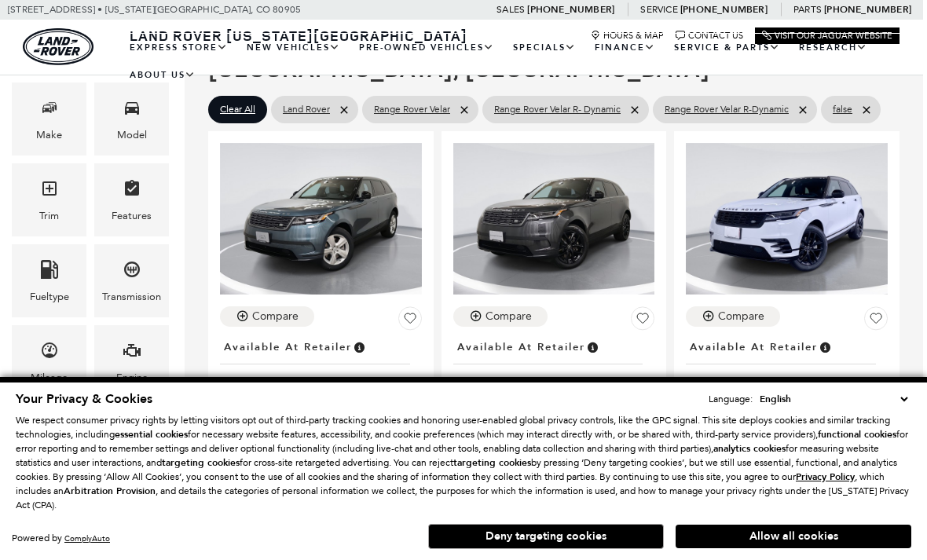 The width and height of the screenshot is (927, 560). Describe the element at coordinates (842, 109) in the screenshot. I see `span: false` at that location.